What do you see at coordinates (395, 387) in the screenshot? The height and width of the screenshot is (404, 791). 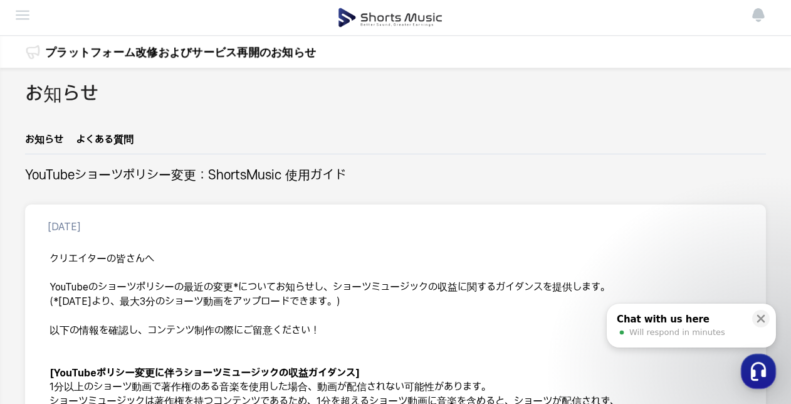 I see `p: 1分以上のショーツ動画で著作権のある音楽を使用した場合、動画が配信されない可能性があります。` at bounding box center [395, 387].